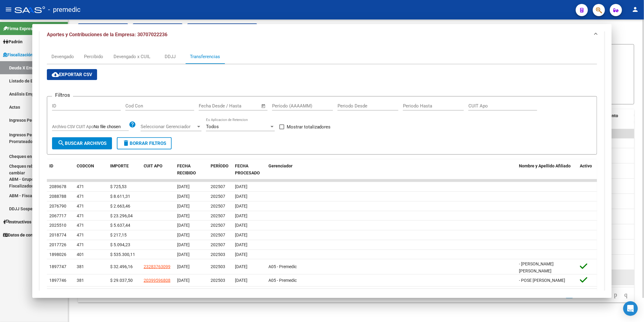 This screenshot has width=644, height=322. I want to click on div: DDJJ, so click(170, 57).